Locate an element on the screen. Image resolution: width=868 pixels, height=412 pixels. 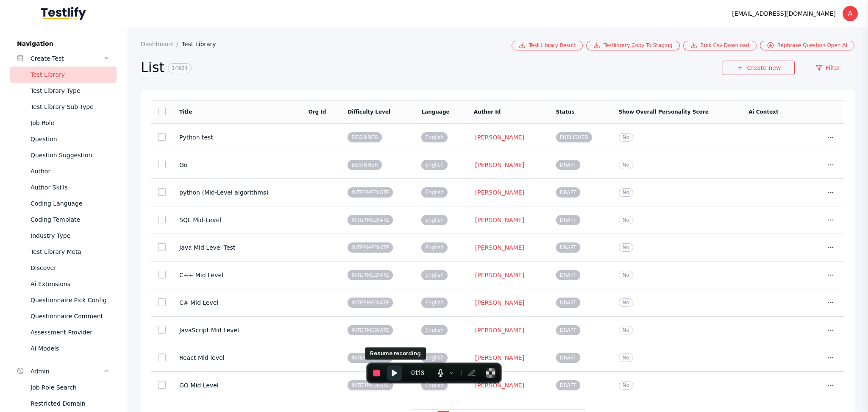
div: Test Library is located at coordinates (70, 74).